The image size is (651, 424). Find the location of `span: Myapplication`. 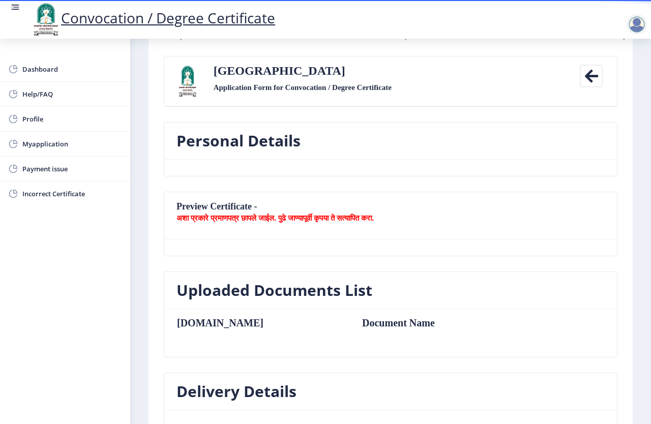

span: Myapplication is located at coordinates (72, 144).